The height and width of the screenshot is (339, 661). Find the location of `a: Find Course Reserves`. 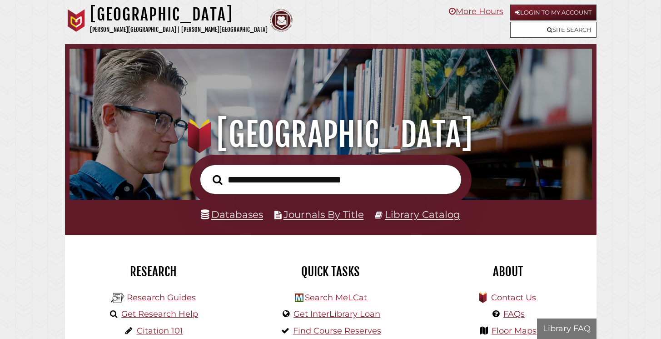

a: Find Course Reserves is located at coordinates (337, 330).